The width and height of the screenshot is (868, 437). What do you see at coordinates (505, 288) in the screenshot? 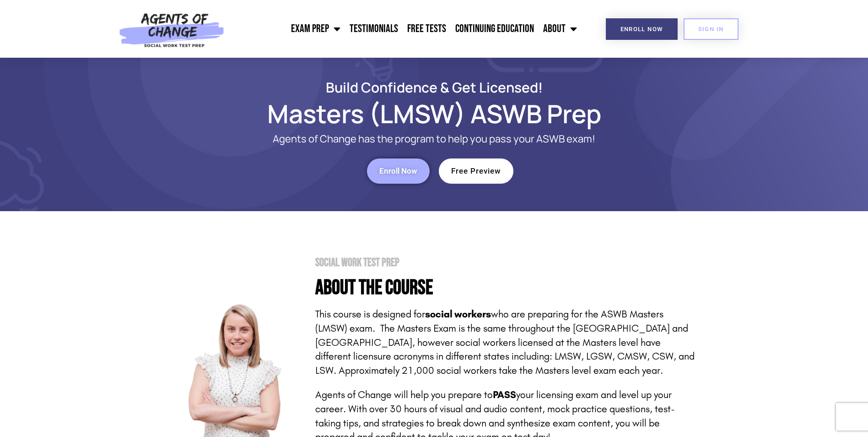
I see `h4: About the Course` at bounding box center [505, 288].